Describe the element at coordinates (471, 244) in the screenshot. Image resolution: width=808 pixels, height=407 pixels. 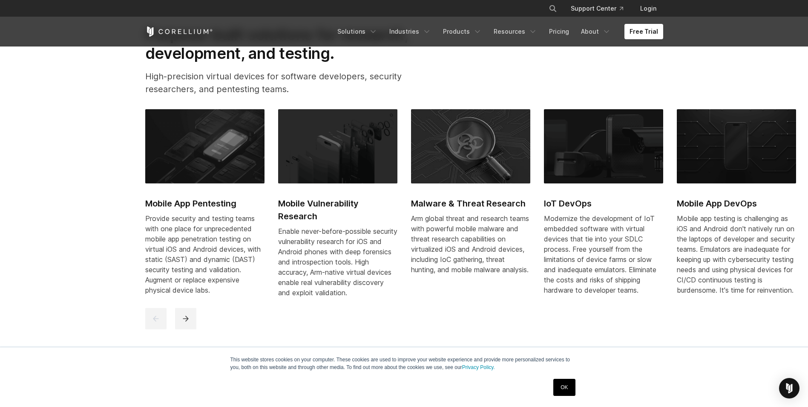
I see `div: Arm global threat and research teams with powerful mobile malware and threat research capabilitie...` at that location.